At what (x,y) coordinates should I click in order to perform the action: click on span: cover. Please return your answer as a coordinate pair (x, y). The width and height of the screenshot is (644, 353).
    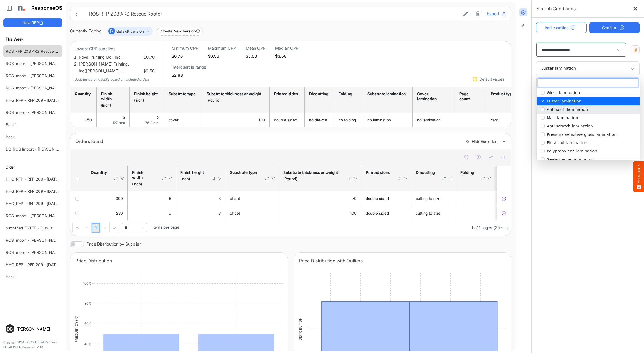
    Looking at the image, I should click on (174, 119).